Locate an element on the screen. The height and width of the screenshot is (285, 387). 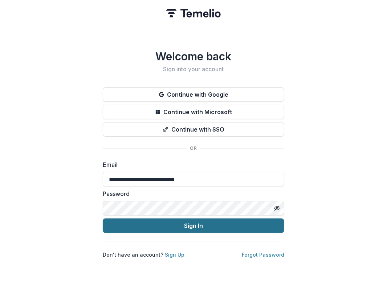
button: Continue with Microsoft is located at coordinates (194, 112).